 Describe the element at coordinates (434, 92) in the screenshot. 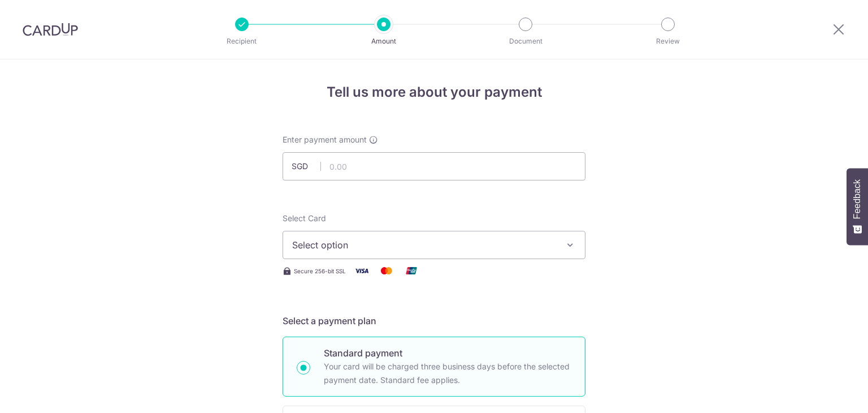

I see `h4: Tell us more about your payment` at that location.